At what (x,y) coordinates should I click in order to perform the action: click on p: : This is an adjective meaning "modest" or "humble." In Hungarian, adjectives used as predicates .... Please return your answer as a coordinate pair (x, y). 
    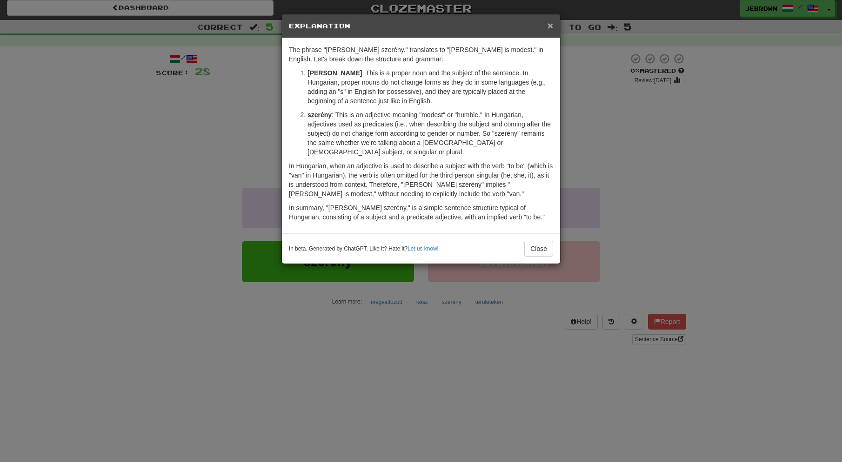
    Looking at the image, I should click on (430, 134).